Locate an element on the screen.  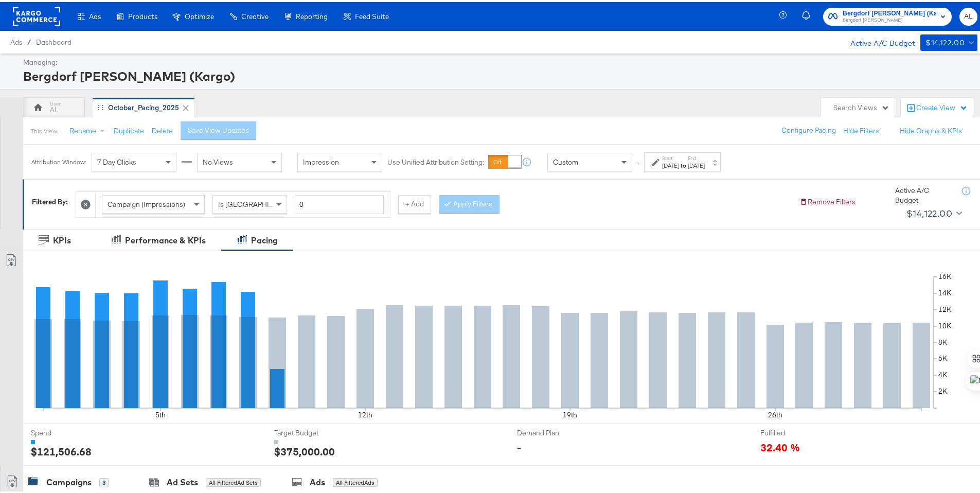
span: 32.40 % is located at coordinates (780, 445).